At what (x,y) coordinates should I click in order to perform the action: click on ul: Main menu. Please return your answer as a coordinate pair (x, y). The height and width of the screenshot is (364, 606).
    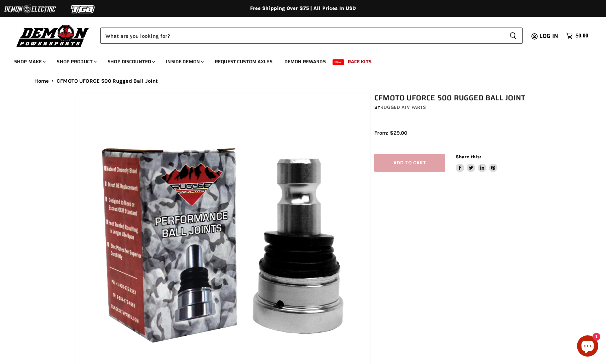
    Looking at the image, I should click on (297, 60).